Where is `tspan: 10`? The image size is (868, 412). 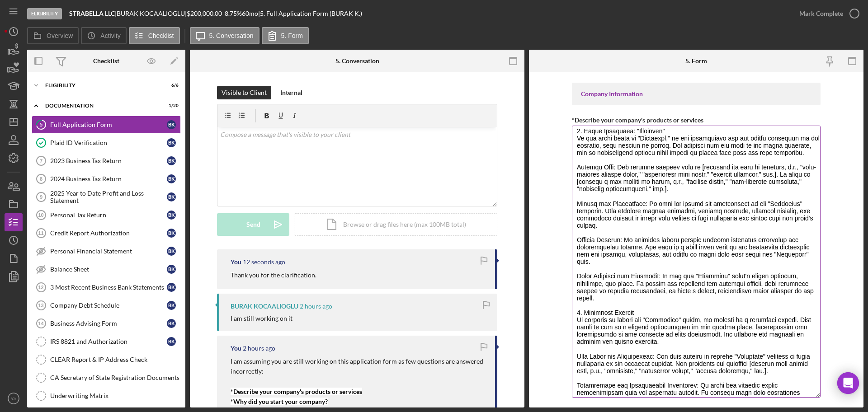 tspan: 10 is located at coordinates (40, 215).